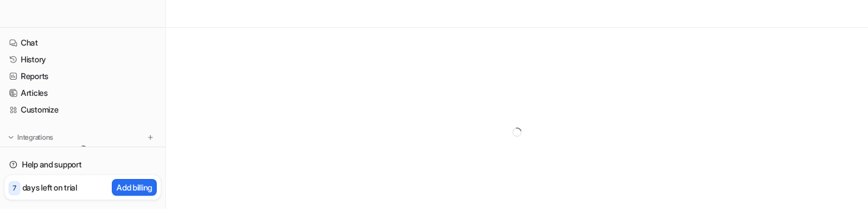  What do you see at coordinates (135, 187) in the screenshot?
I see `button: Add billing` at bounding box center [135, 187].